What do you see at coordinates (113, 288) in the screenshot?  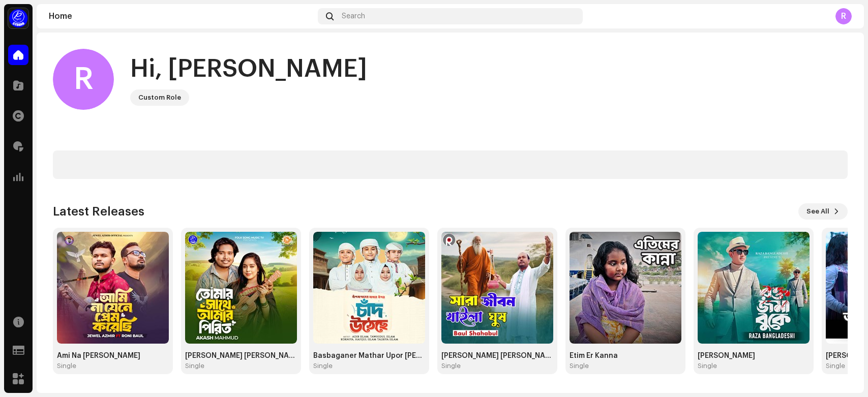 I see `img: 773db7e5-14f4-4c98-82e2-f18f35b75c89` at bounding box center [113, 288].